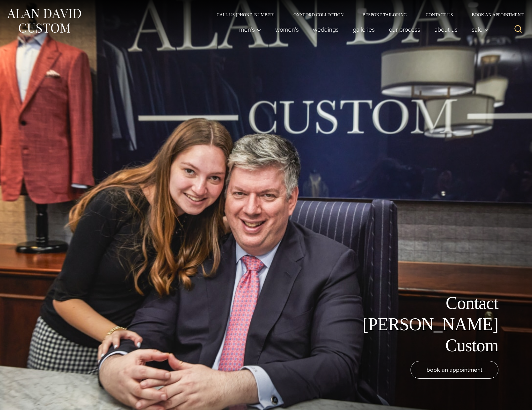 The width and height of the screenshot is (532, 410). Describe the element at coordinates (287, 29) in the screenshot. I see `a: Women’s` at that location.